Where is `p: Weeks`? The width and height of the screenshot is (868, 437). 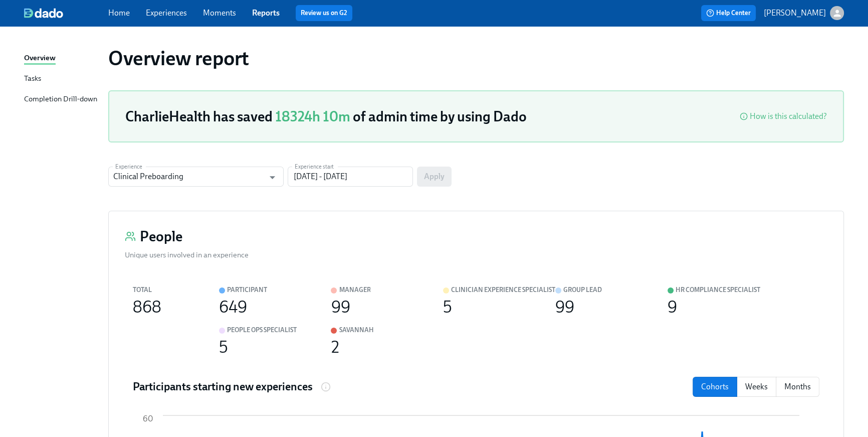 p: Weeks is located at coordinates (756, 386).